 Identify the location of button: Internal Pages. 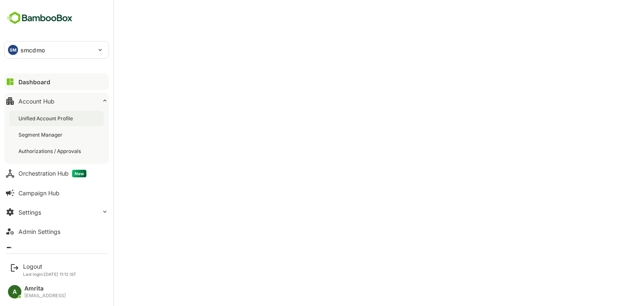
(57, 250).